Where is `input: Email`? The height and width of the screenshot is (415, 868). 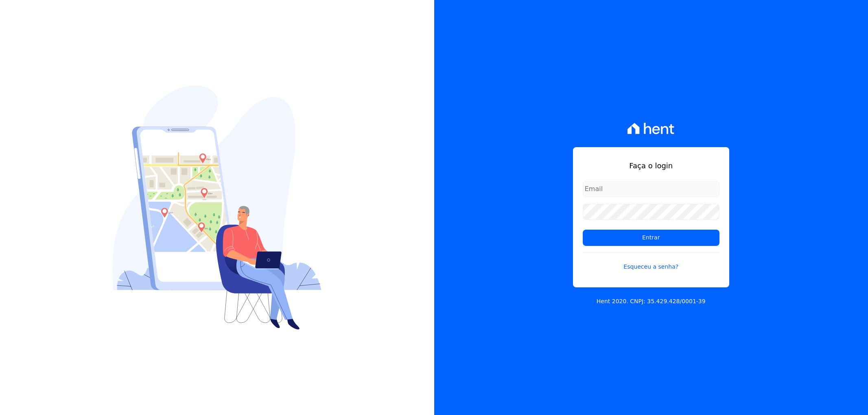 input: Email is located at coordinates (651, 189).